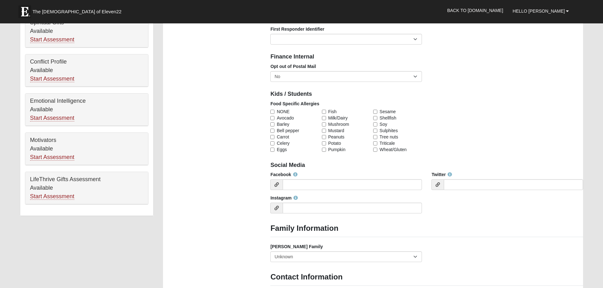 The image size is (603, 288). What do you see at coordinates (387, 143) in the screenshot?
I see `span: Triticale` at bounding box center [387, 143].